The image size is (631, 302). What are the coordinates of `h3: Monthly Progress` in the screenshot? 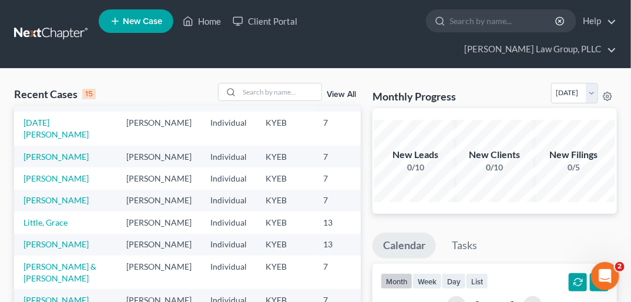 It's located at (414, 96).